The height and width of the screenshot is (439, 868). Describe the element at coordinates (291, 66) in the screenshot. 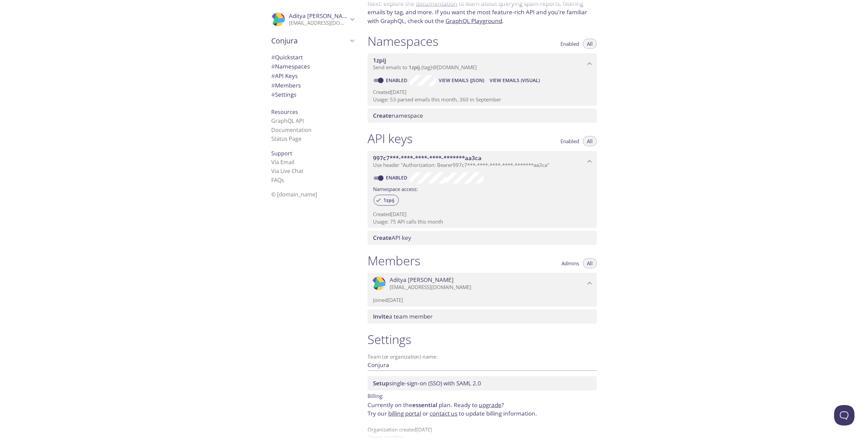

I see `span: Namespaces` at that location.